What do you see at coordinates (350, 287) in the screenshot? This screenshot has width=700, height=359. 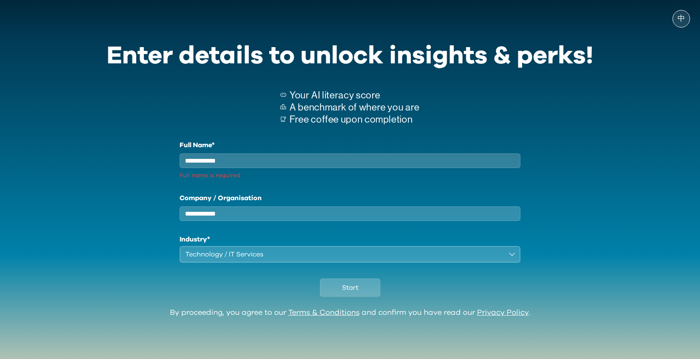 I see `button: Start` at bounding box center [350, 287].